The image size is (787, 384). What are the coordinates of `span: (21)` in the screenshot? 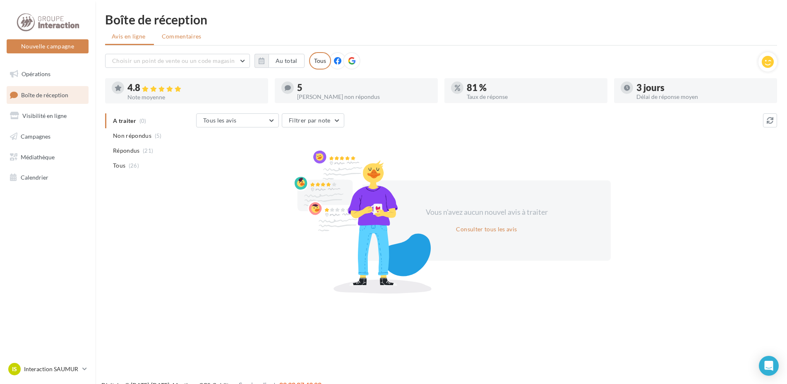 It's located at (148, 151).